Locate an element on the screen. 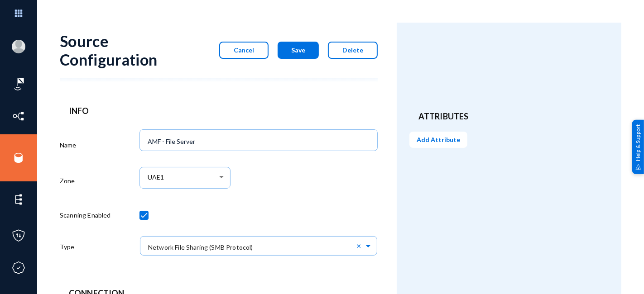 The height and width of the screenshot is (294, 644). span: Clear all is located at coordinates (360, 246).